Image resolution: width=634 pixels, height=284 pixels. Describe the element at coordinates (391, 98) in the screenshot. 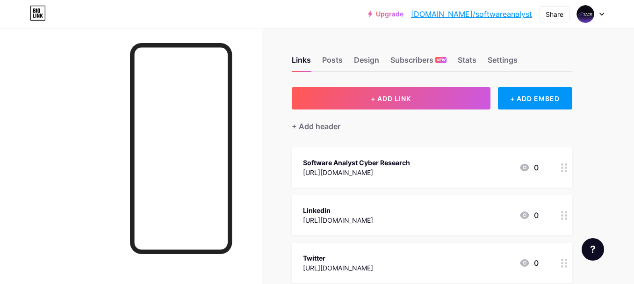

I see `span: + ADD LINK` at that location.